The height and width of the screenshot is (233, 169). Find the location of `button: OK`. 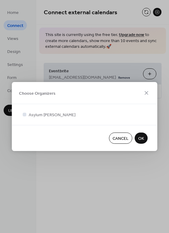

button: OK is located at coordinates (141, 138).